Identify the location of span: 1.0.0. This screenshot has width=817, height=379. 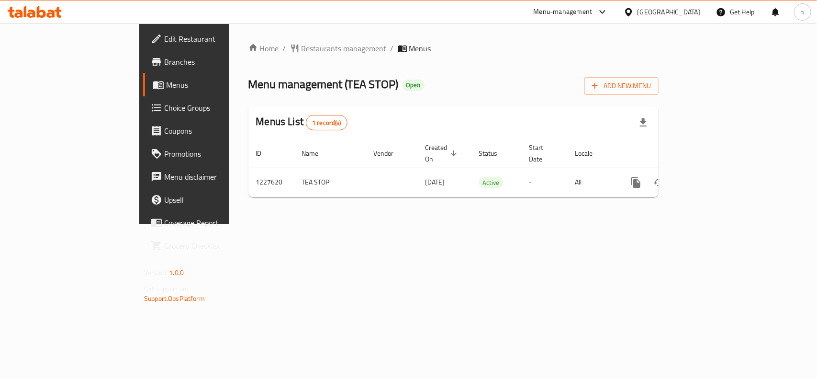
(176, 272).